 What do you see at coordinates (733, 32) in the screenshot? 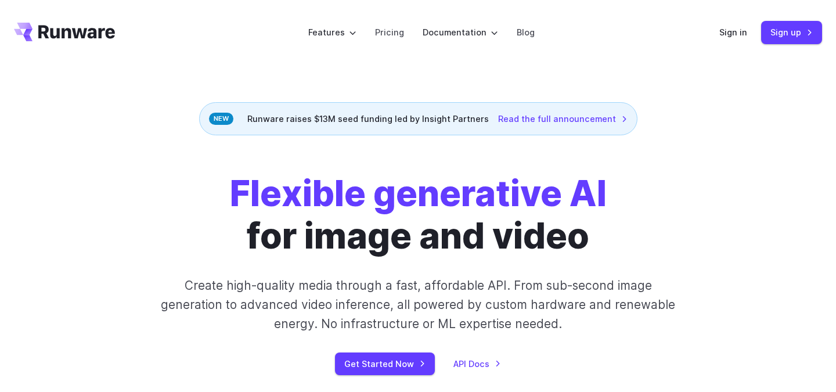
I see `a: Sign in` at bounding box center [733, 32].